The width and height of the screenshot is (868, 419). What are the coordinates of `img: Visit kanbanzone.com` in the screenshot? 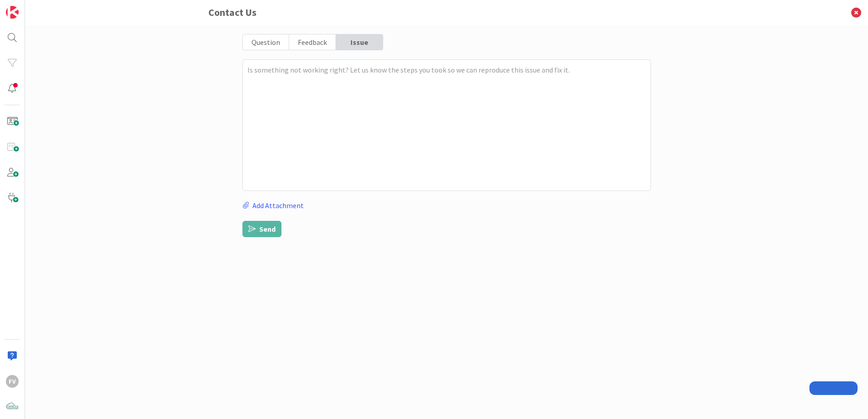 It's located at (13, 13).